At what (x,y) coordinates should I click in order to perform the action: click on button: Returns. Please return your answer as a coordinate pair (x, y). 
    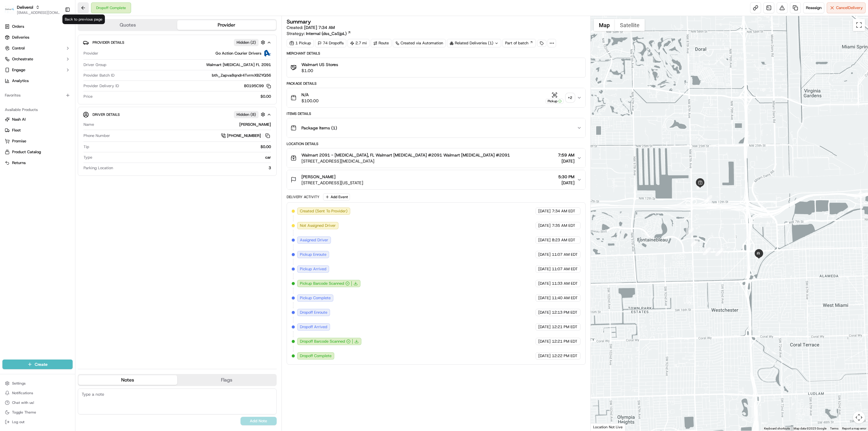
    Looking at the image, I should click on (37, 163).